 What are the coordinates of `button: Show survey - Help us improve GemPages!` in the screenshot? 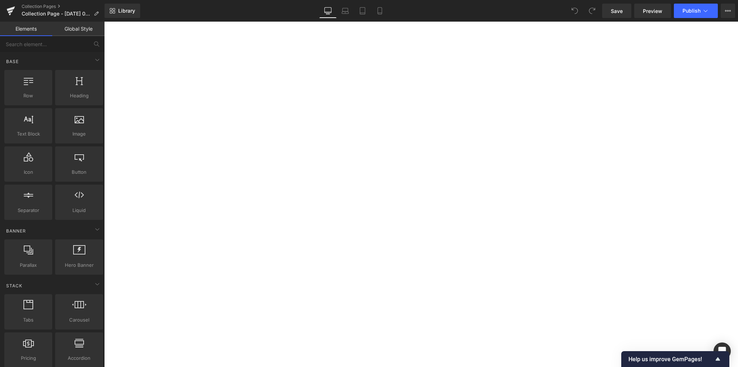 It's located at (675, 359).